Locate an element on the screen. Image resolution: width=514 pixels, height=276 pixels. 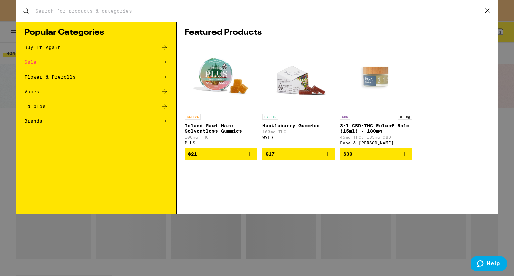
div: PLUS is located at coordinates (221, 143).